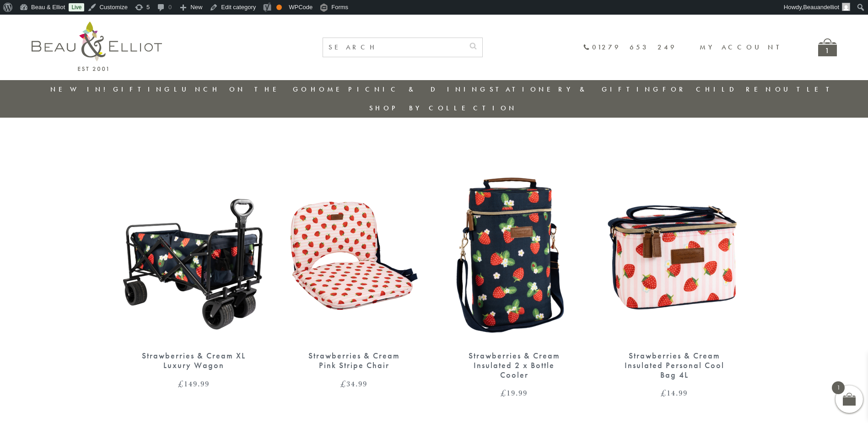 The image size is (868, 423). I want to click on img: Strawberries & Cream Insulated 2 x Bottle Cooler, so click(514, 251).